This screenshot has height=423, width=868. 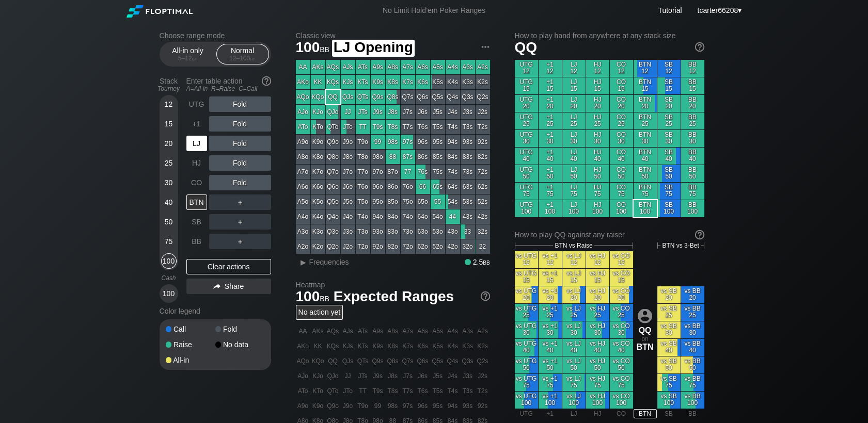 What do you see at coordinates (483, 231) in the screenshot?
I see `div: 32s` at bounding box center [483, 231].